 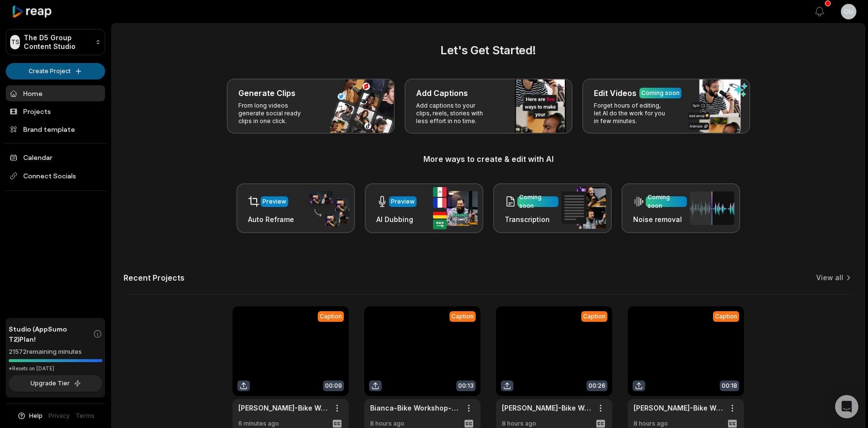 I want to click on a: View all, so click(x=830, y=277).